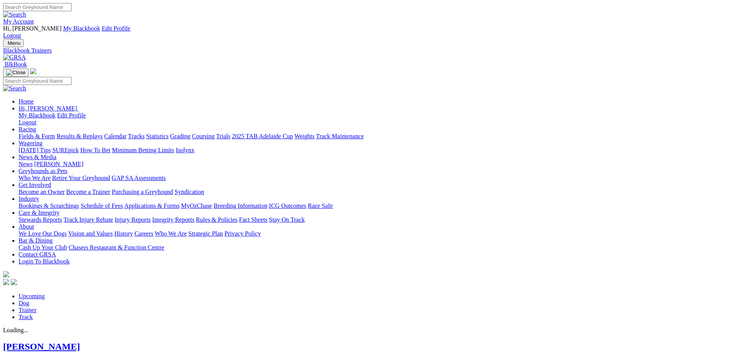  I want to click on a: BlkBook, so click(15, 64).